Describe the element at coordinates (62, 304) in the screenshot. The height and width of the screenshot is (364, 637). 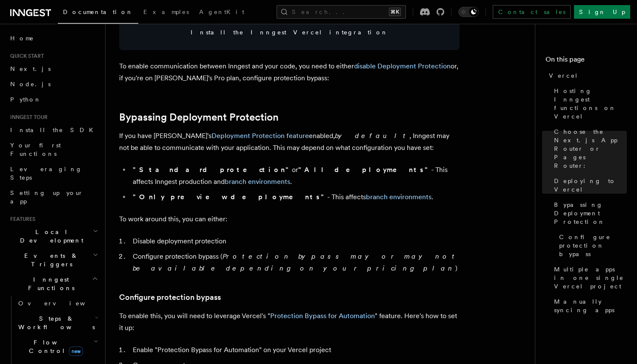
I see `span: Overview` at that location.